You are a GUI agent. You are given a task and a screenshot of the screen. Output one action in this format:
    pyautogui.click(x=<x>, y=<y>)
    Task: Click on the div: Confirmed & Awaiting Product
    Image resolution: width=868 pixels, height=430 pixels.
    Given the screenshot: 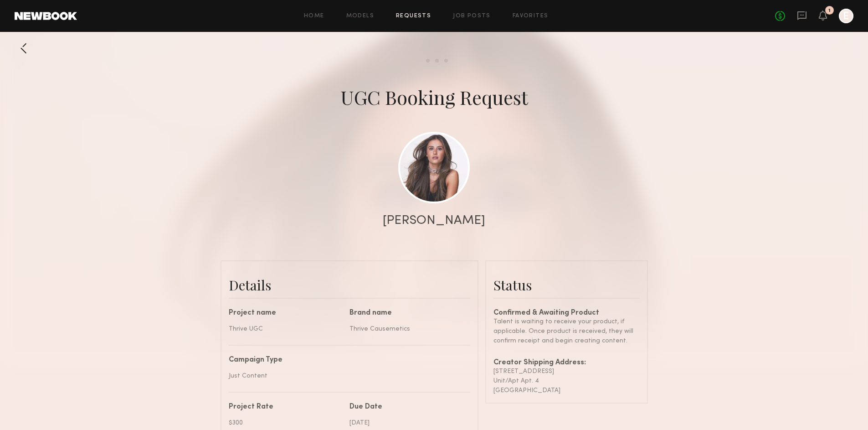 What is the action you would take?
    pyautogui.click(x=566, y=313)
    